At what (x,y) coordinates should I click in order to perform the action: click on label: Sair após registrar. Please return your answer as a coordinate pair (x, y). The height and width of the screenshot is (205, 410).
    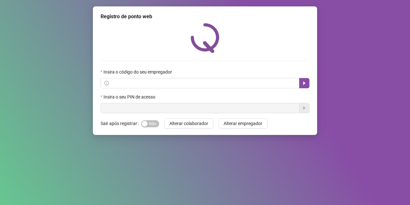
    Looking at the image, I should click on (121, 124).